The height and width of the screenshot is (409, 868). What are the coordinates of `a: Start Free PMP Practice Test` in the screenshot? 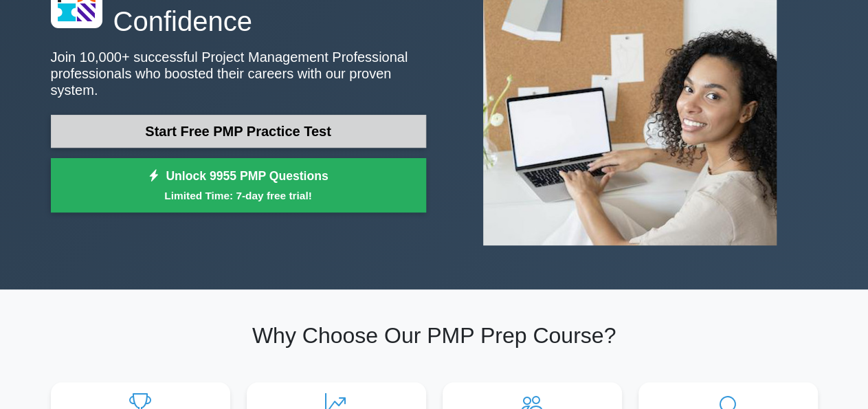 It's located at (239, 131).